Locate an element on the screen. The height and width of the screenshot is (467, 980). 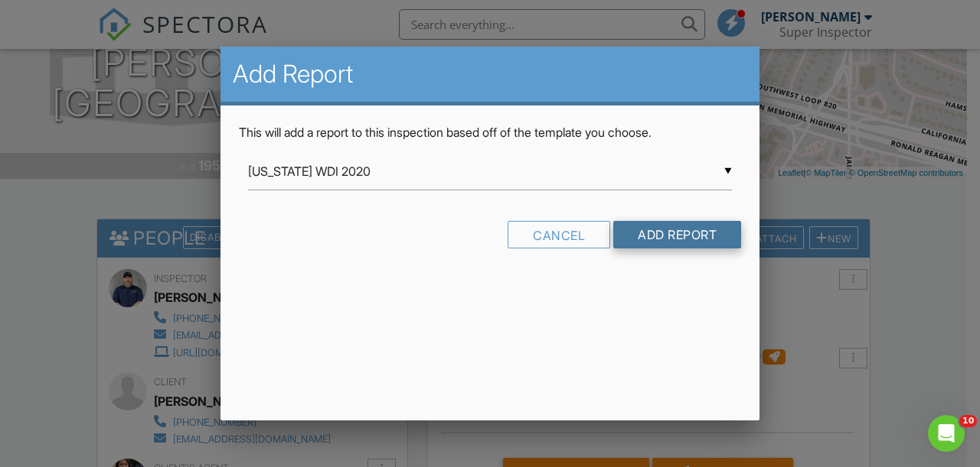
p: This will add a report to this inspection based off of the template you choose. is located at coordinates (490, 132).